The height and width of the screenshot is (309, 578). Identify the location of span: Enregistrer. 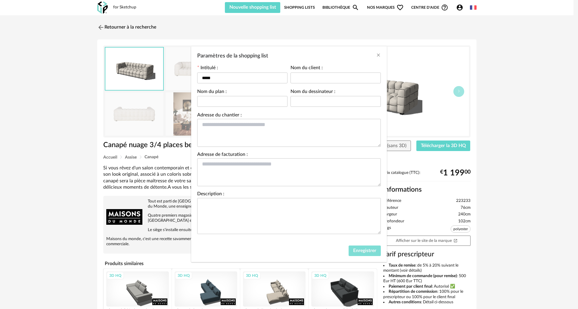
(365, 251).